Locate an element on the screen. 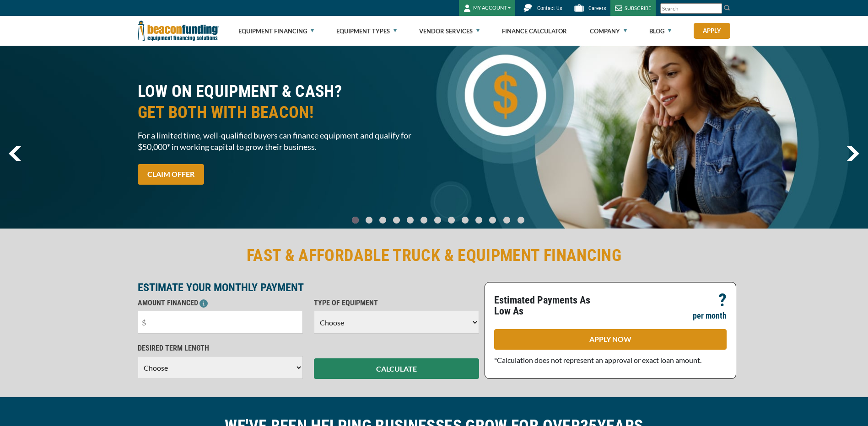 Image resolution: width=868 pixels, height=426 pixels. a: Go To Slide 7 is located at coordinates (451, 220).